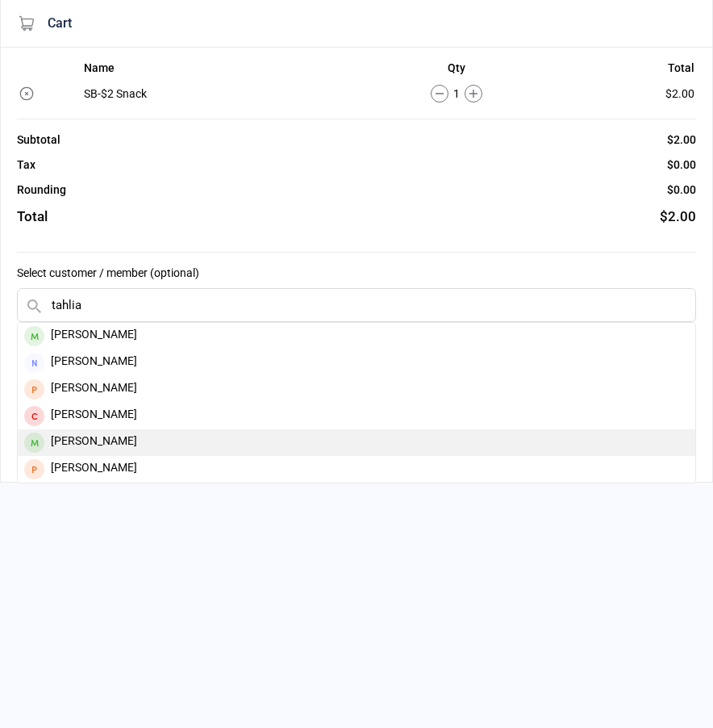 The height and width of the screenshot is (728, 713). Describe the element at coordinates (357, 273) in the screenshot. I see `label: Select customer / member (optional)` at that location.